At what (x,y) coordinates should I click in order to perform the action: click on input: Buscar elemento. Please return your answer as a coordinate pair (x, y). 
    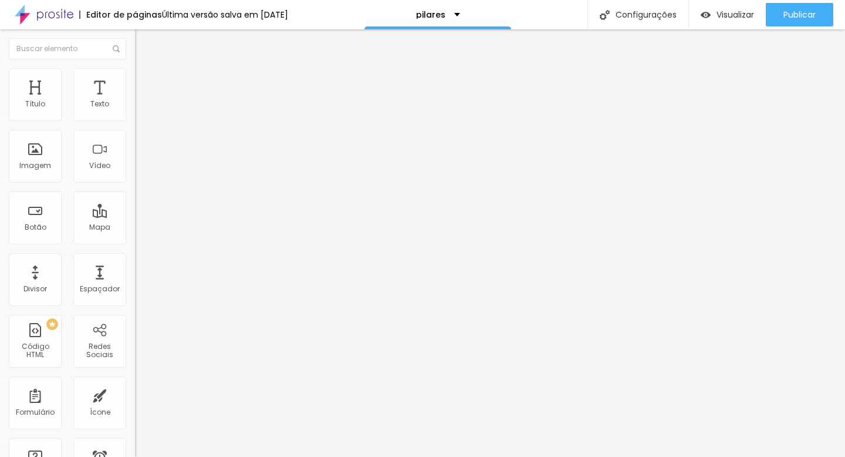
    Looking at the image, I should click on (67, 49).